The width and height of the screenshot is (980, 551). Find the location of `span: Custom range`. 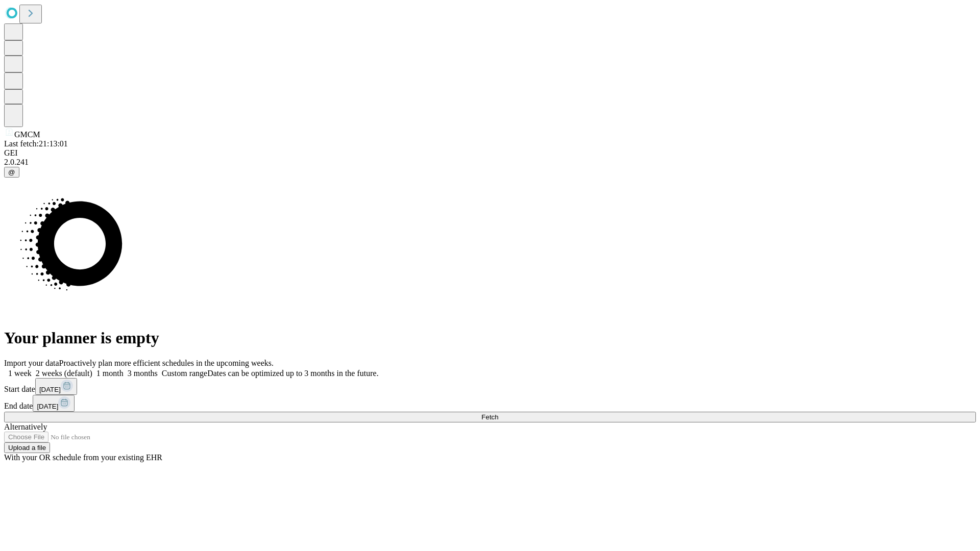

span: Custom range is located at coordinates (184, 373).